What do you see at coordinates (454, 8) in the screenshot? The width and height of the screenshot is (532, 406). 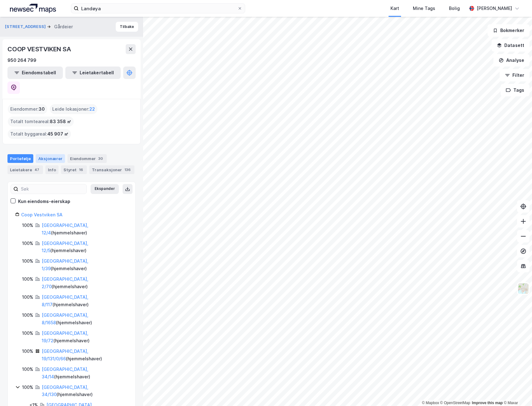 I see `div: Bolig` at bounding box center [454, 8].